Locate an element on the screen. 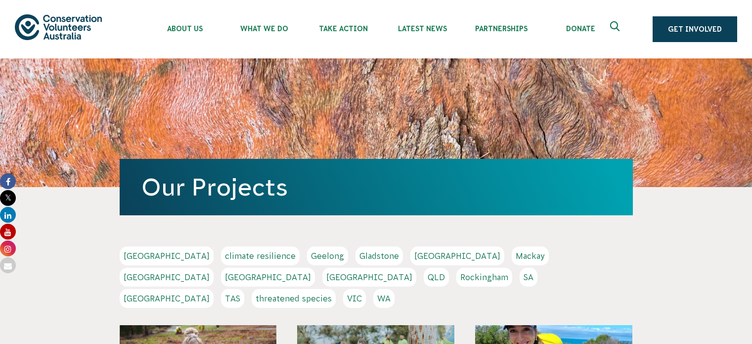  span: Donate is located at coordinates (581, 29).